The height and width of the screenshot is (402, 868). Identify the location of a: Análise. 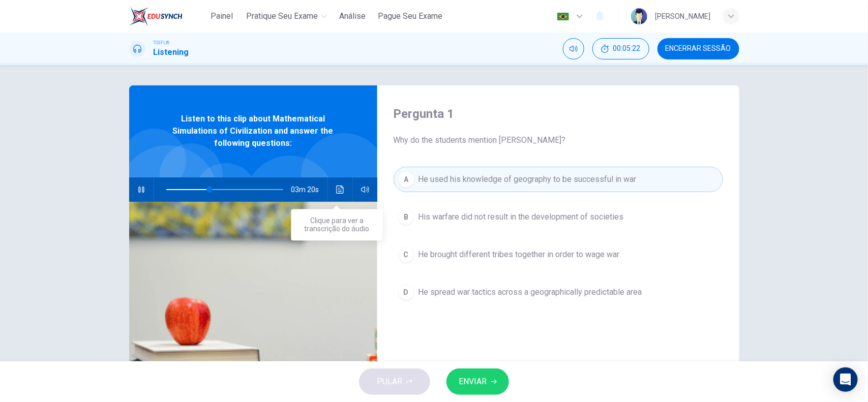
(353, 16).